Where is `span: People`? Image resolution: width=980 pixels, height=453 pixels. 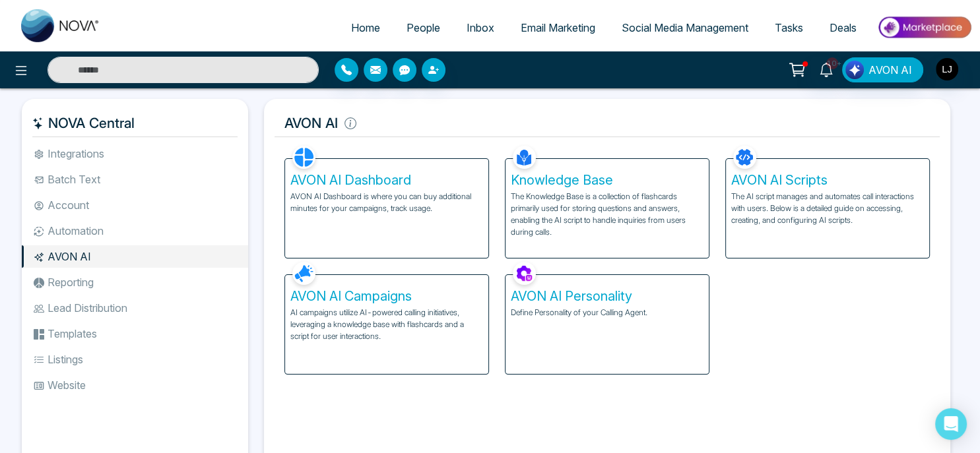
span: People is located at coordinates (423, 28).